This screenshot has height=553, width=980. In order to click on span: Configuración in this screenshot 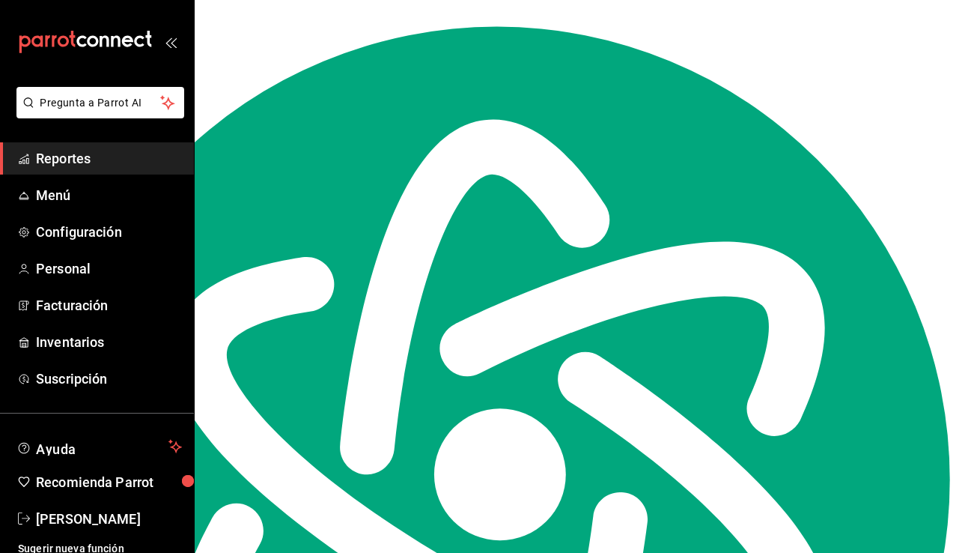, I will do `click(109, 231)`.